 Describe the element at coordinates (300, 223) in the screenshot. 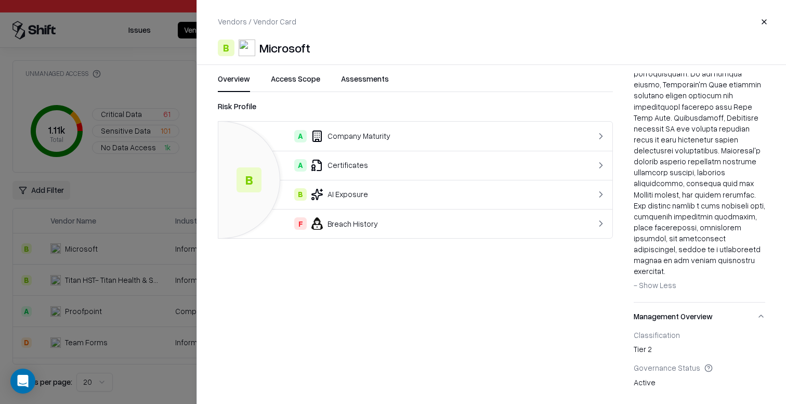

I see `div: F` at that location.